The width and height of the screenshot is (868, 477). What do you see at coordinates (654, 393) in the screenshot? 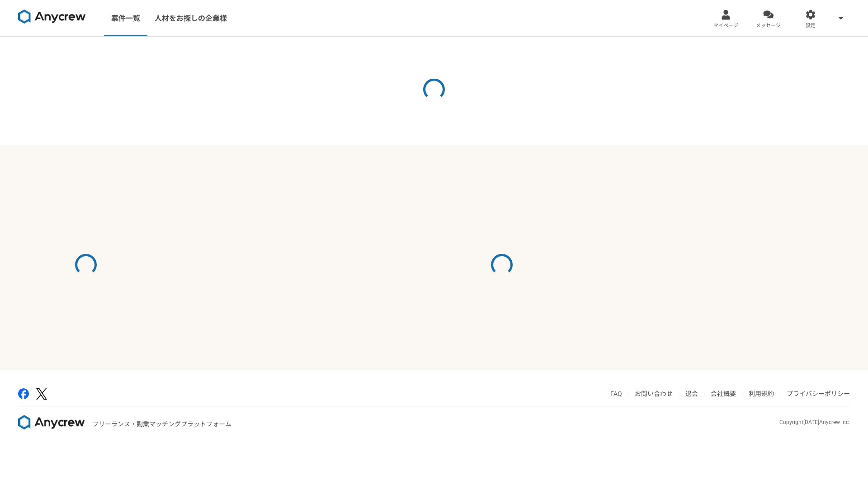
I see `a: お問い合わせ` at bounding box center [654, 393].